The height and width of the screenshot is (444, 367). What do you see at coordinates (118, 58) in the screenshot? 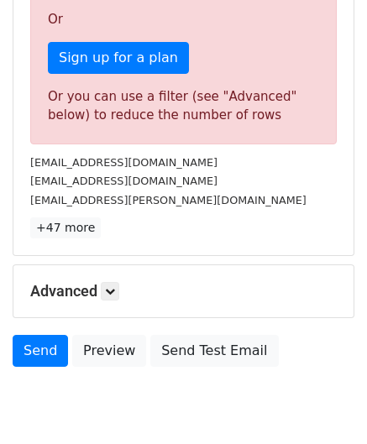
I see `a: Sign up for a plan` at bounding box center [118, 58].